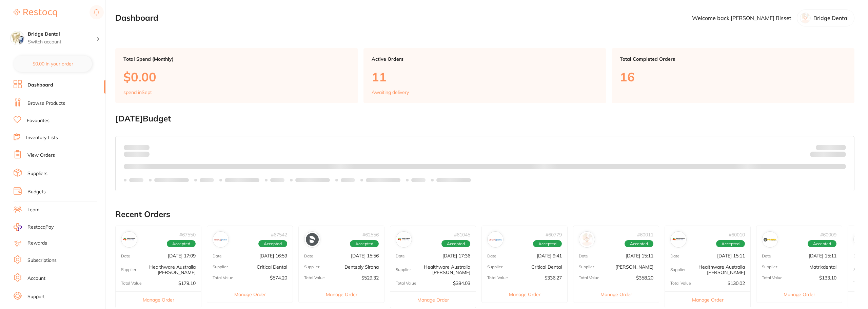  What do you see at coordinates (462, 235) in the screenshot?
I see `p: # 61045` at bounding box center [462, 235].